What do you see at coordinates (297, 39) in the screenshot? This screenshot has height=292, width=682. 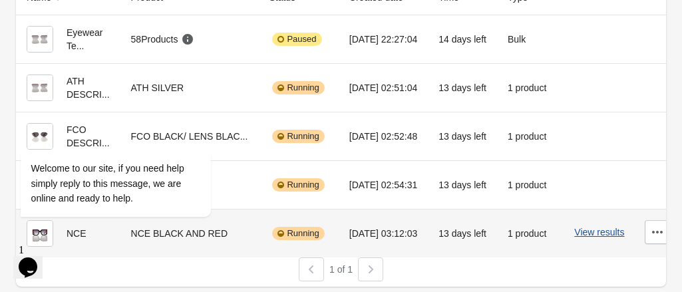 I see `div: Paused` at bounding box center [297, 39].